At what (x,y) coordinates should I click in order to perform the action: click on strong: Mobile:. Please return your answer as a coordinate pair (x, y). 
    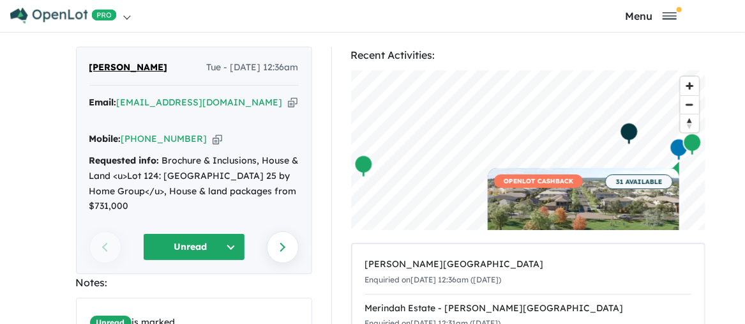
    Looking at the image, I should click on (105, 139).